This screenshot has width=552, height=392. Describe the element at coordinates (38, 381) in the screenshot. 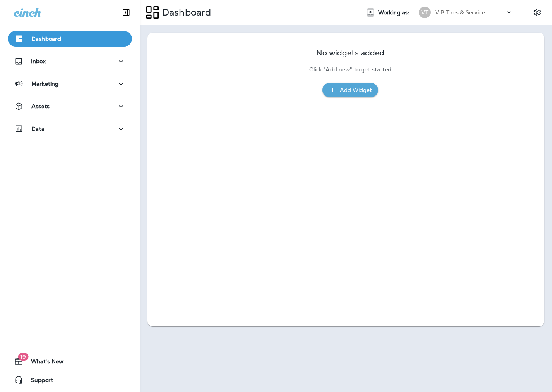

I see `span: Support` at that location.